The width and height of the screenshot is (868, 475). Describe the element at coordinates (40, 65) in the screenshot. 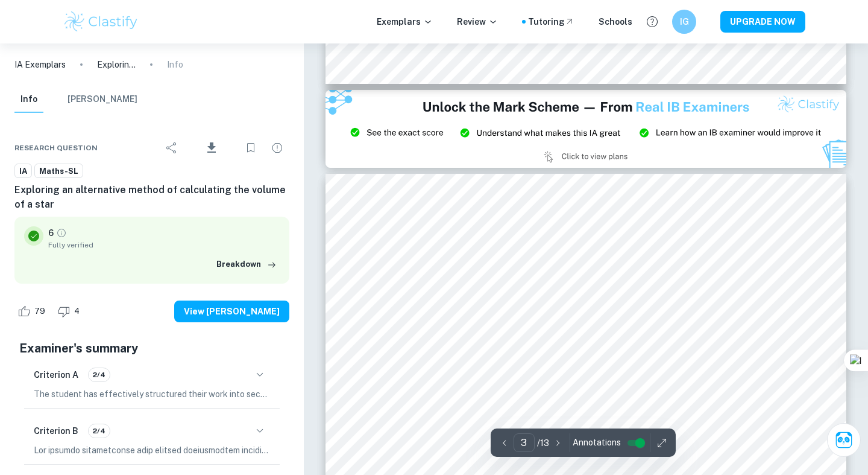

I see `p: IA Exemplars` at that location.